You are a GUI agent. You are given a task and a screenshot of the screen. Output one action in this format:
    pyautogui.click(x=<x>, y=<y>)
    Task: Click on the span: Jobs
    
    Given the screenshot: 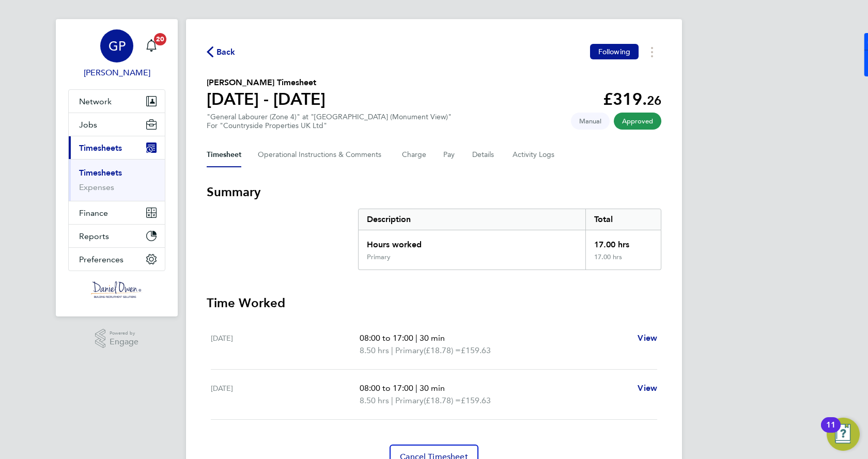 What is the action you would take?
    pyautogui.click(x=88, y=125)
    